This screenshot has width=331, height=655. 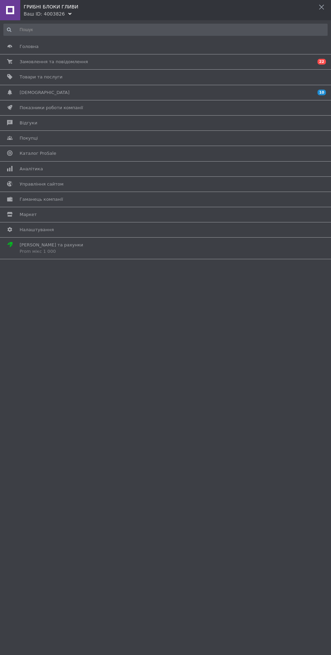 I want to click on span: 22, so click(x=322, y=62).